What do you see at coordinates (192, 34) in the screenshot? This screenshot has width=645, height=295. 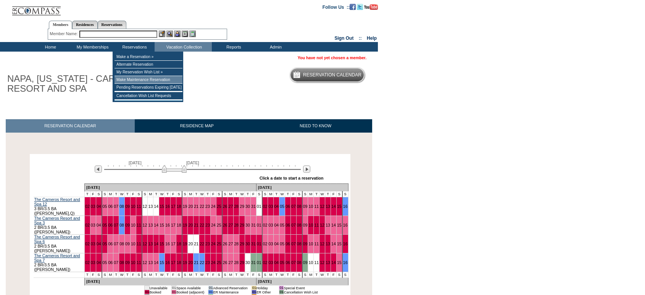 I see `img: b_calculator.gif` at bounding box center [192, 34].